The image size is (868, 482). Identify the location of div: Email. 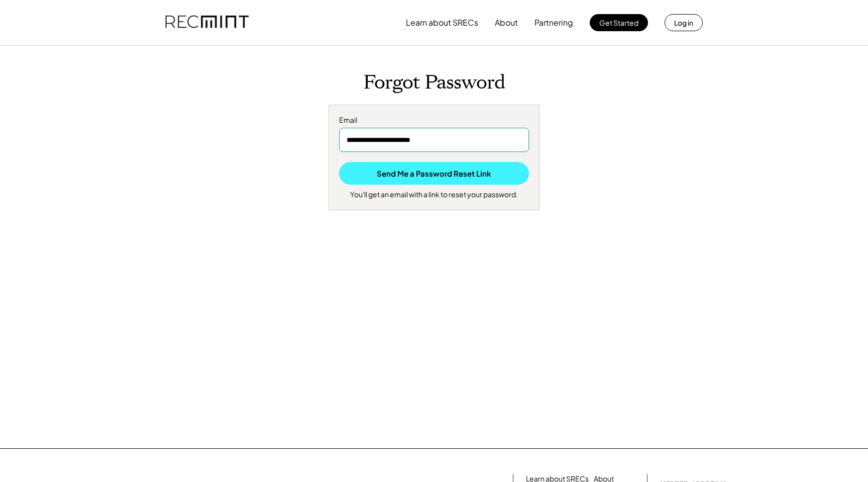
(434, 120).